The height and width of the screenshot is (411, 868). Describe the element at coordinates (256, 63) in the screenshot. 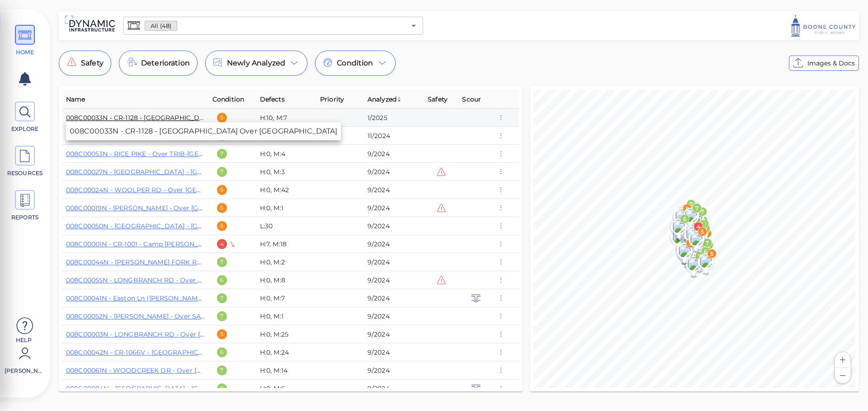

I see `span: Newly Analyzed` at that location.